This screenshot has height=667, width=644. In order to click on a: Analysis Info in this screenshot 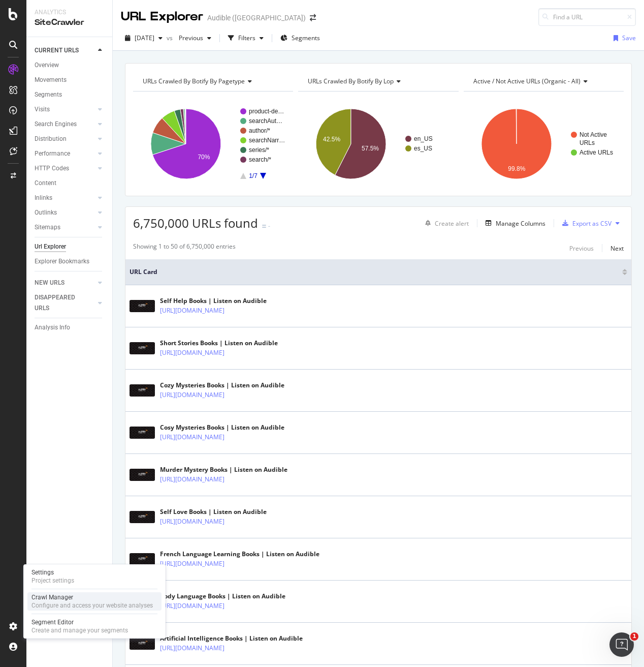, I will do `click(69, 328)`.